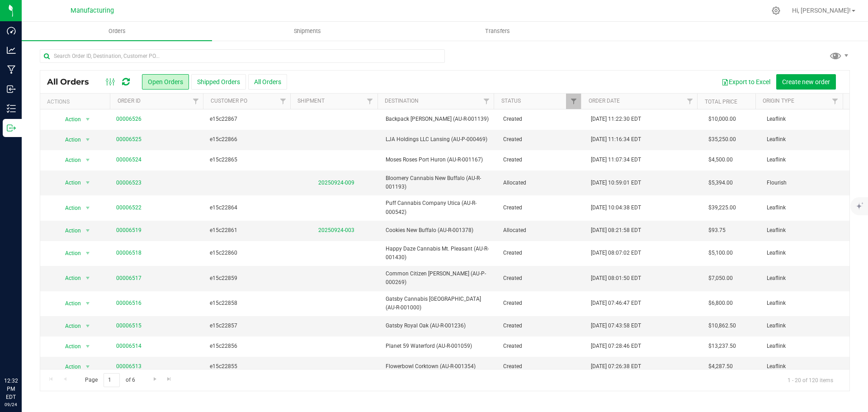 The width and height of the screenshot is (868, 412). I want to click on input: 1, so click(112, 379).